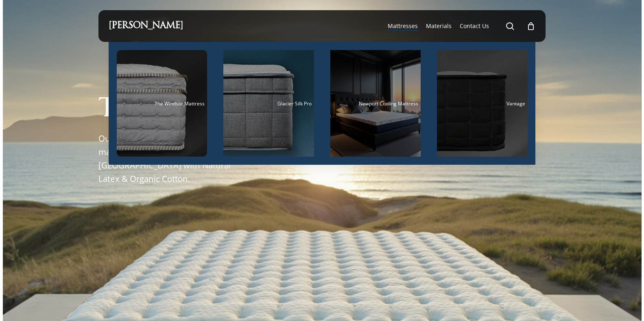 Image resolution: width=644 pixels, height=321 pixels. What do you see at coordinates (475, 25) in the screenshot?
I see `span: Contact Us` at bounding box center [475, 25].